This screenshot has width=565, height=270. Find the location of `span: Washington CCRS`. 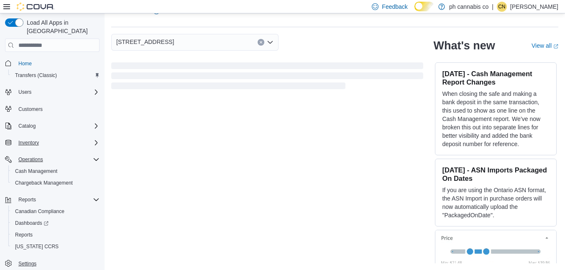

span: Washington CCRS is located at coordinates (56, 246).